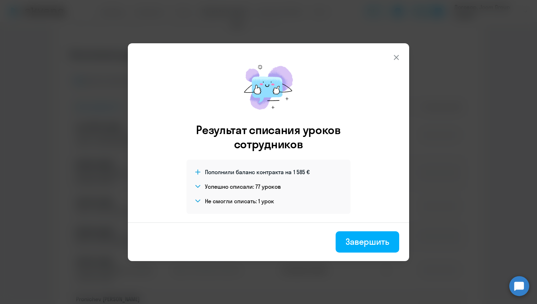 Image resolution: width=537 pixels, height=304 pixels. I want to click on h4: Не смогли списать: 1 урок, so click(239, 201).